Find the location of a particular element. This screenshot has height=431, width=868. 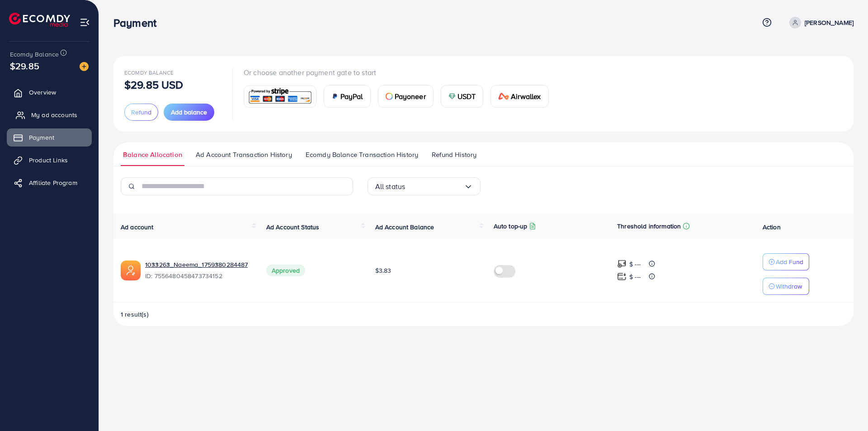

span: Add balance is located at coordinates (189, 112).